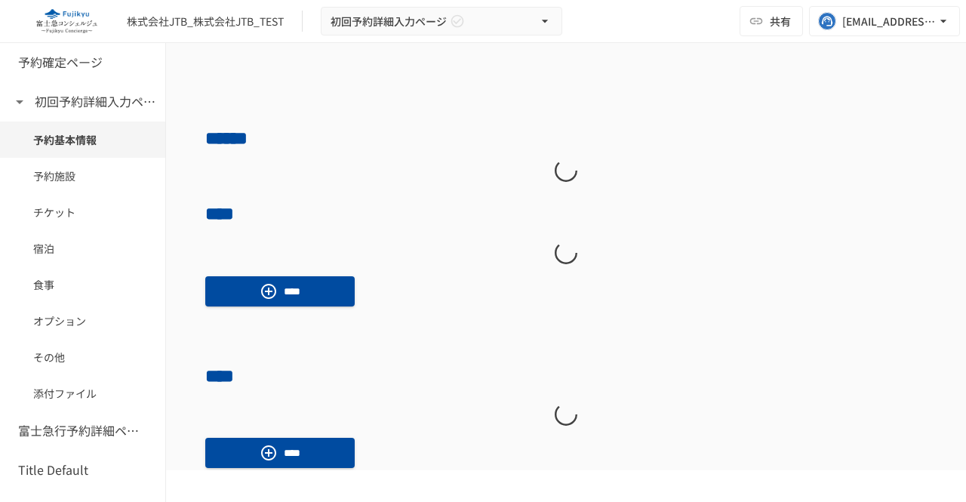 The width and height of the screenshot is (966, 502). I want to click on div: 株式会社JTB_株式会社JTB_TEST, so click(205, 21).